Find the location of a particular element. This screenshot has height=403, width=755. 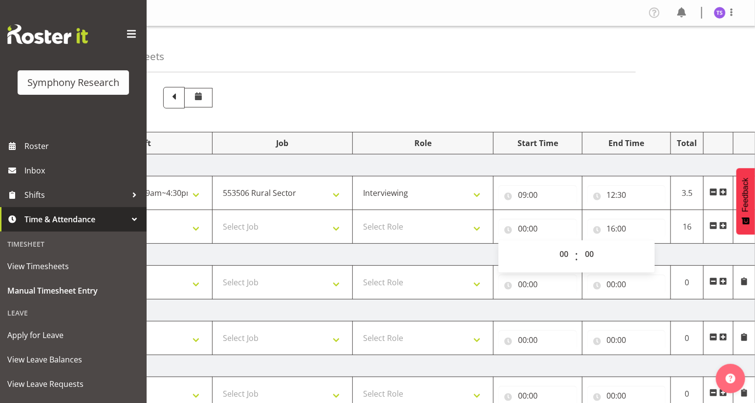

div: Job is located at coordinates (283, 143).